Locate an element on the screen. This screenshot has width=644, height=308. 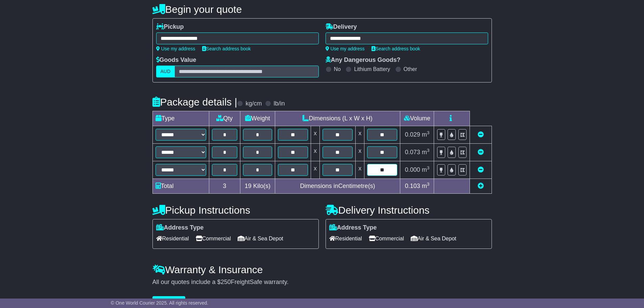
label: AUD is located at coordinates (165, 72).